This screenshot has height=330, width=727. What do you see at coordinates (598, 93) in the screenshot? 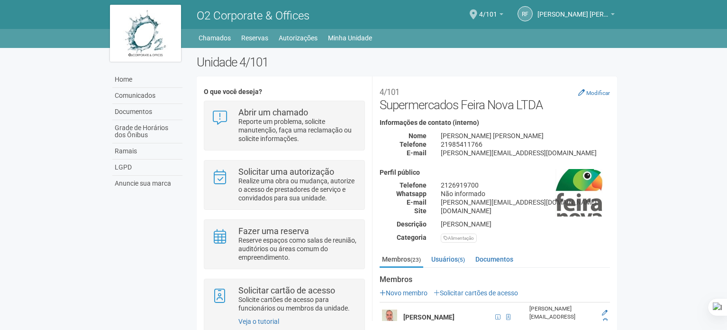
I see `small: Modificar` at bounding box center [598, 93].